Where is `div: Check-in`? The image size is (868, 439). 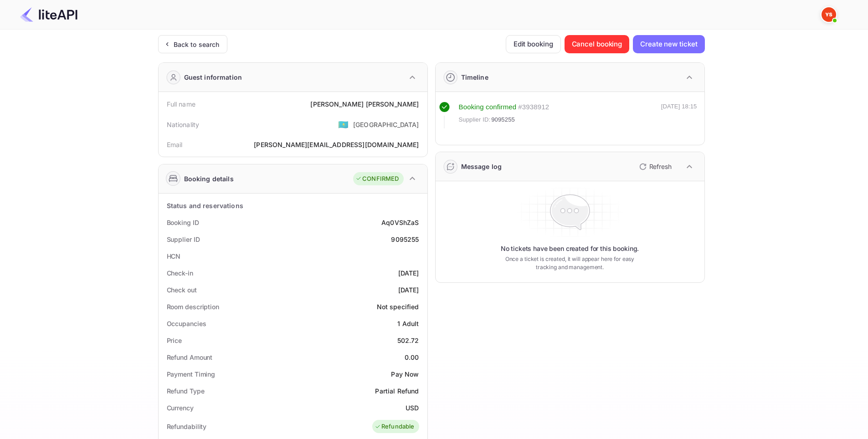
div: Check-in is located at coordinates (180, 273).